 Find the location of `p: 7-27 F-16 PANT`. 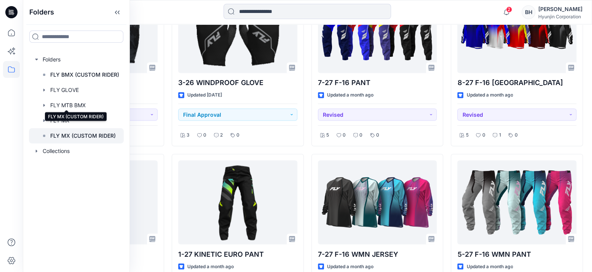

p: 7-27 F-16 PANT is located at coordinates (378, 83).